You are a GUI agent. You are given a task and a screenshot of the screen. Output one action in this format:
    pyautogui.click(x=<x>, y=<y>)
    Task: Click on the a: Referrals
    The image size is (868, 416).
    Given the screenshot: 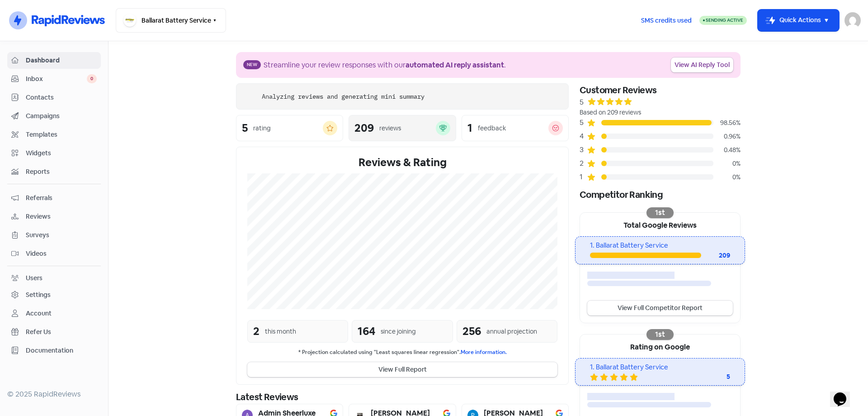 What is the action you would take?
    pyautogui.click(x=54, y=198)
    